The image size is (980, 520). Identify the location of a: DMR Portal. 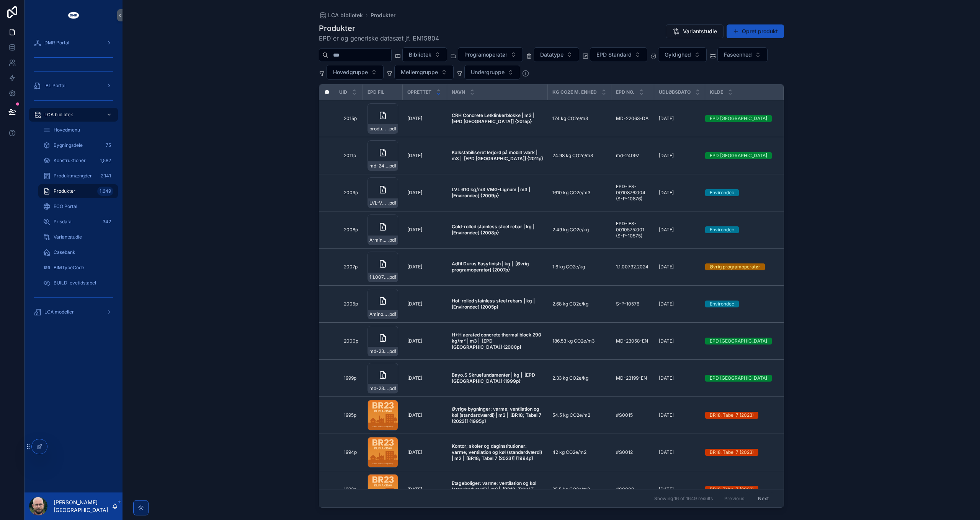
(73, 43).